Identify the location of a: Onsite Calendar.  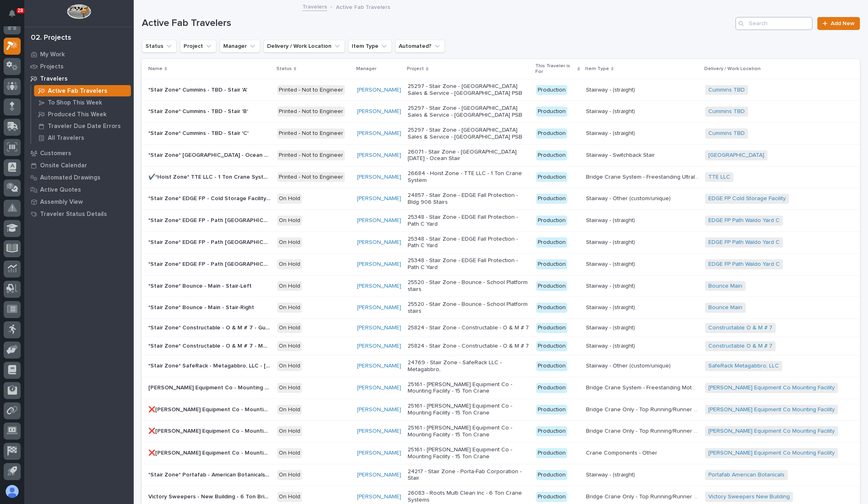
(79, 165).